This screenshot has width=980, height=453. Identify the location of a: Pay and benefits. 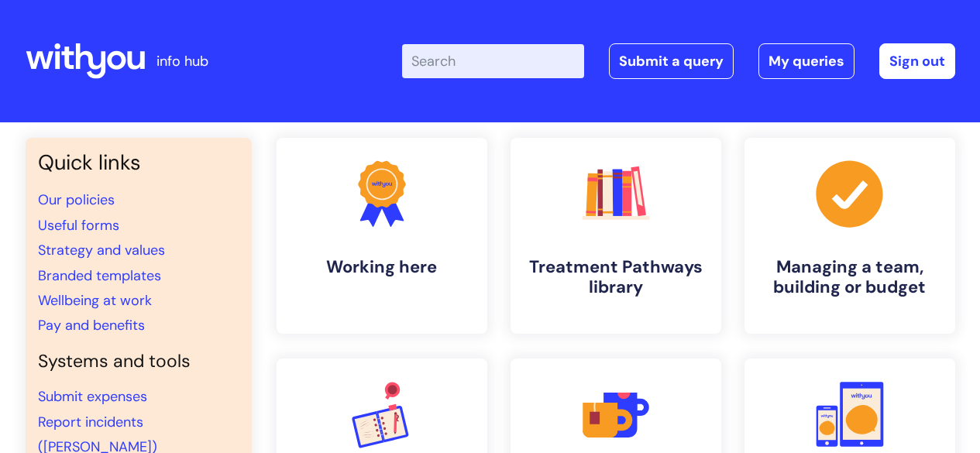
(91, 325).